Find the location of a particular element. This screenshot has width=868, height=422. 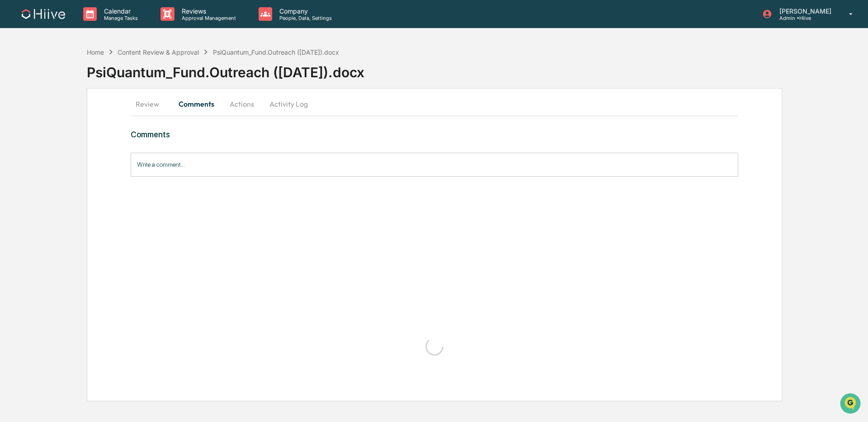

button: Start new chat is located at coordinates (159, 77).